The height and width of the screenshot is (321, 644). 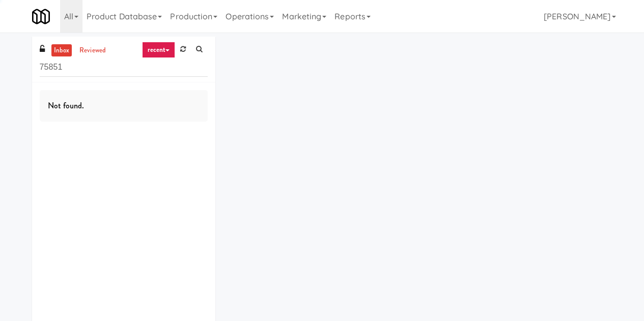 What do you see at coordinates (92, 51) in the screenshot?
I see `a: reviewed` at bounding box center [92, 51].